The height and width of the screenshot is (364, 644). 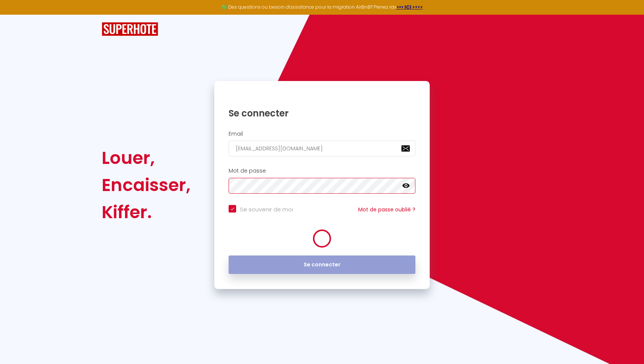 What do you see at coordinates (410, 7) in the screenshot?
I see `a: >>> ICI <<<<` at bounding box center [410, 7].